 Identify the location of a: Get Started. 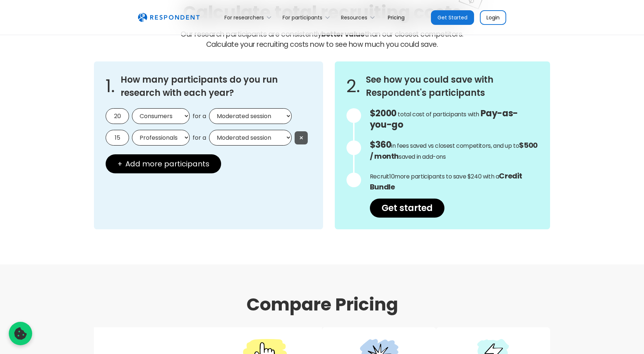
(453, 18).